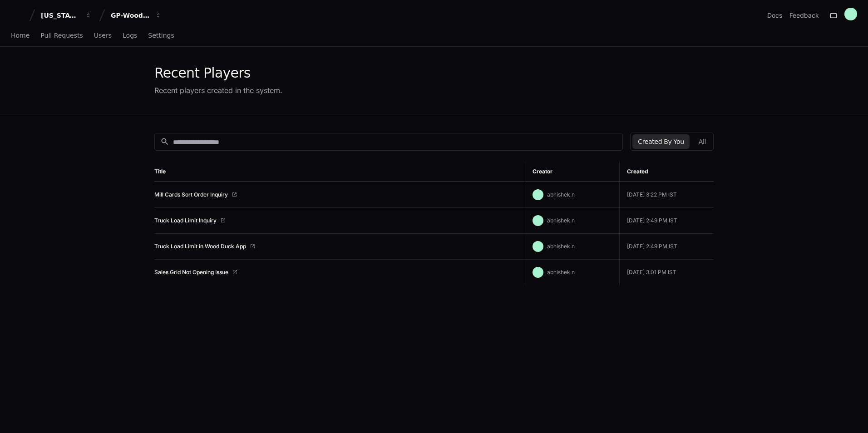 The height and width of the screenshot is (433, 868). Describe the element at coordinates (667, 172) in the screenshot. I see `th: Created` at that location.